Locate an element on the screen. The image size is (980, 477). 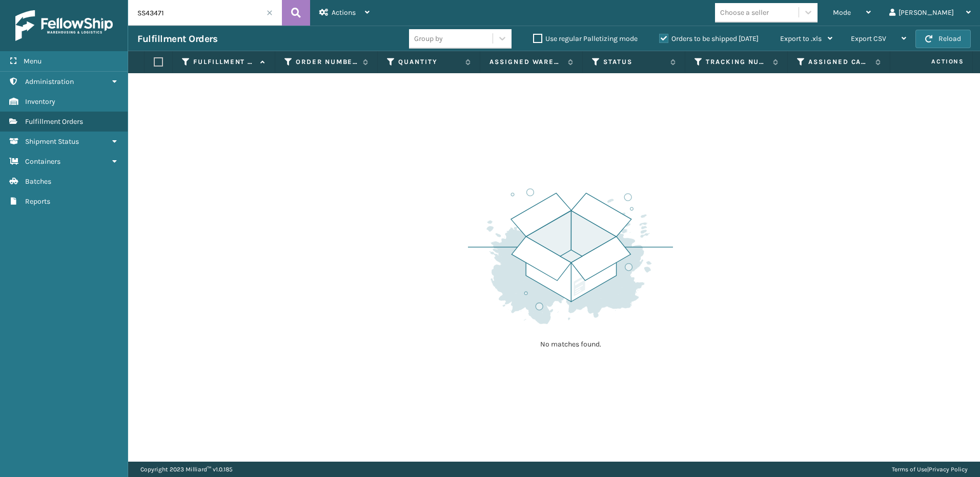
p: Copyright 2023 Milliard™ v 1.0.185 is located at coordinates (186, 470).